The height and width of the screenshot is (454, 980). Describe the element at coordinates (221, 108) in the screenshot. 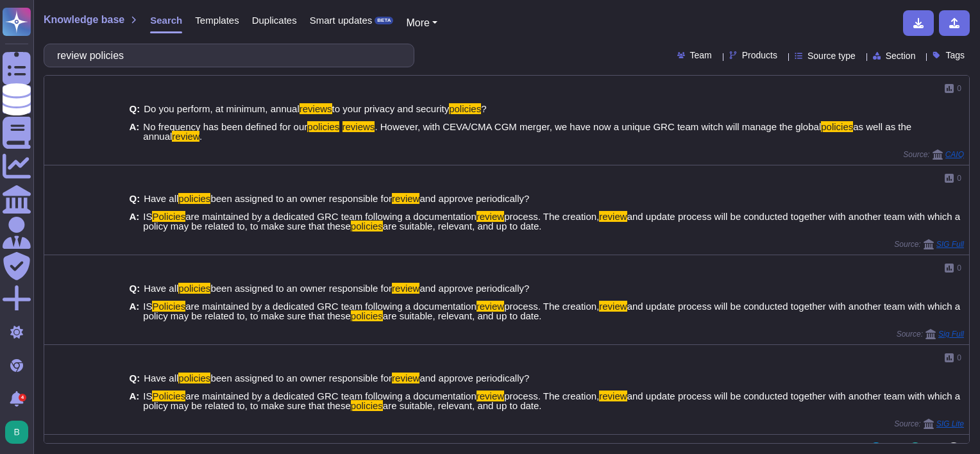

I see `span: Do you perform, at minimum, annual` at that location.